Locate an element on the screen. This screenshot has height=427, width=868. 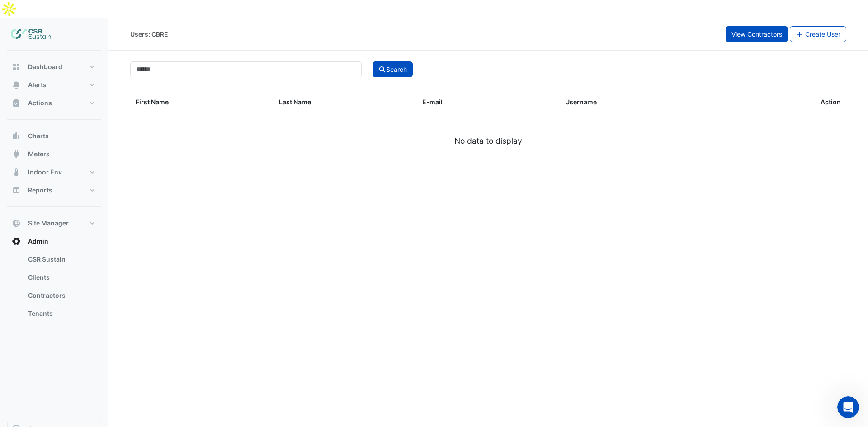
div: CIM says… is located at coordinates (90, 92).